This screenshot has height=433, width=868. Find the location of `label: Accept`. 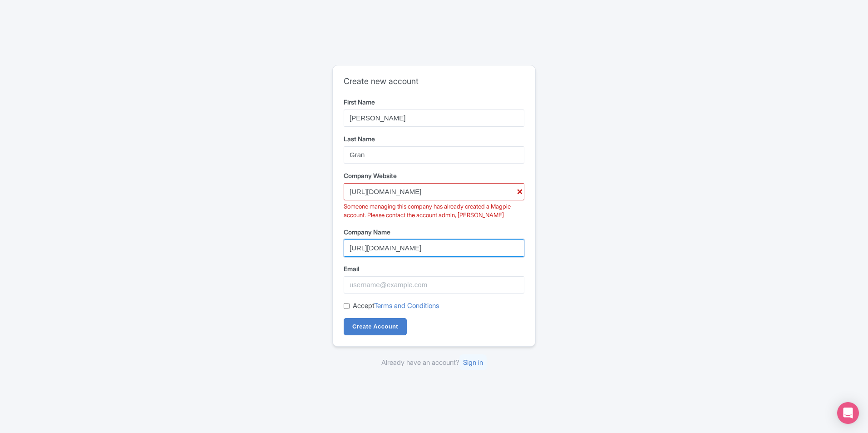

label: Accept is located at coordinates (396, 306).